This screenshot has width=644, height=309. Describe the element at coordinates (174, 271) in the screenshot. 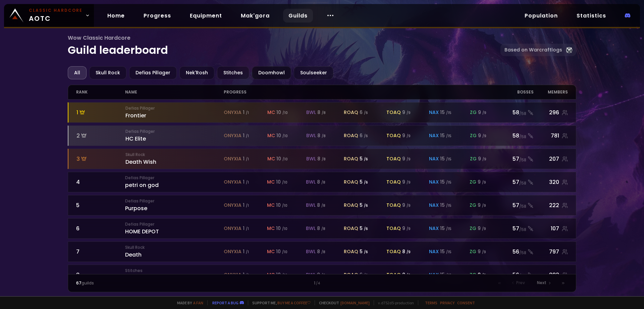

I see `small: Stitches` at that location.